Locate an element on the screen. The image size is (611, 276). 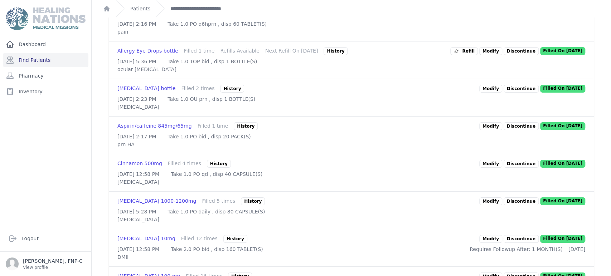
p: Take 1.0 OU prn , disp 1 BOTTLE(S) is located at coordinates (211, 99).